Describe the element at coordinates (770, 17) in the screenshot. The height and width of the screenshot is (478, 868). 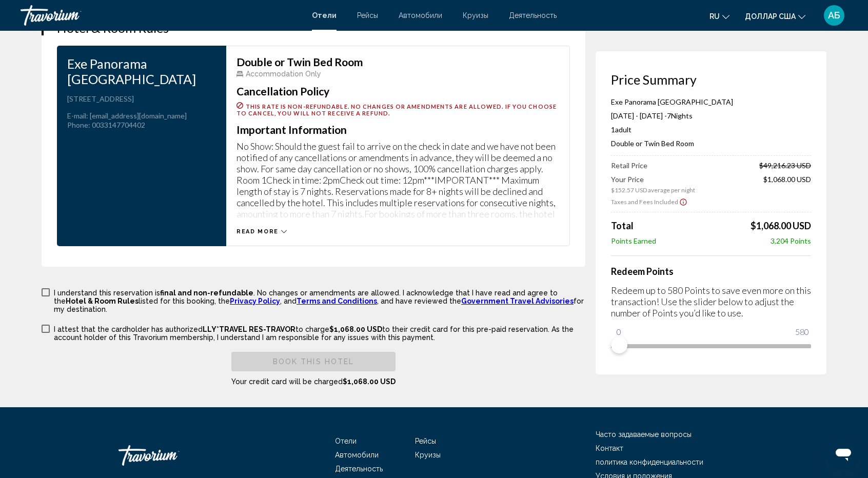
I see `font: доллар США` at that location.